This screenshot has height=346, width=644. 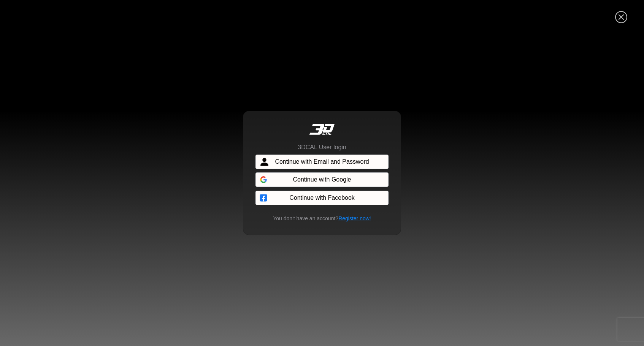 What do you see at coordinates (121, 236) in the screenshot?
I see `div: Articles` at bounding box center [121, 236].